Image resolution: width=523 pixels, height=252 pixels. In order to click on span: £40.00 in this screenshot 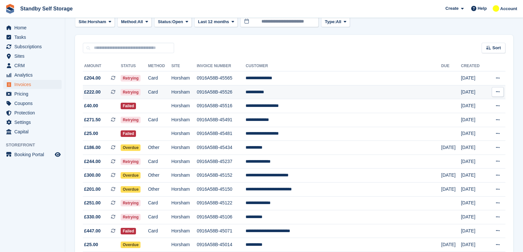, I will do `click(91, 106)`.